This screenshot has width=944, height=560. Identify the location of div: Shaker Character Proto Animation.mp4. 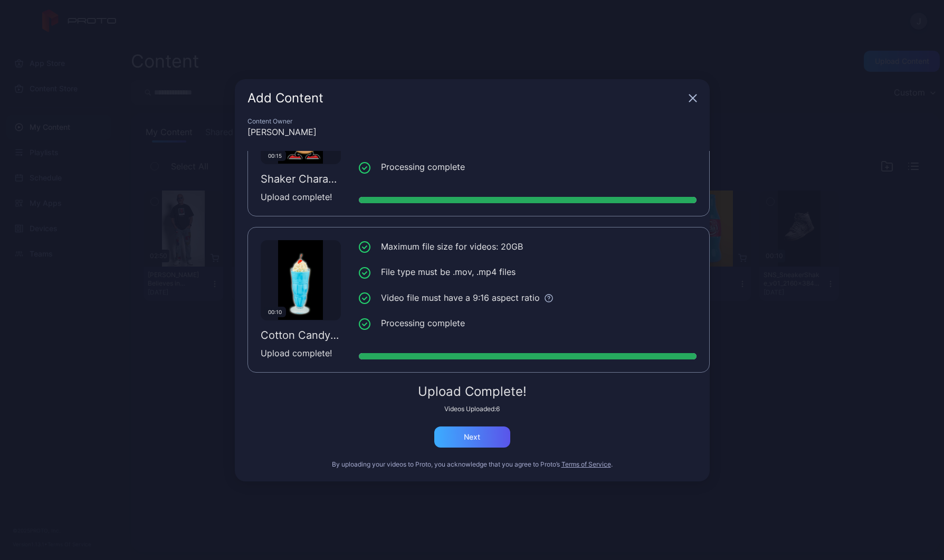
(301, 179).